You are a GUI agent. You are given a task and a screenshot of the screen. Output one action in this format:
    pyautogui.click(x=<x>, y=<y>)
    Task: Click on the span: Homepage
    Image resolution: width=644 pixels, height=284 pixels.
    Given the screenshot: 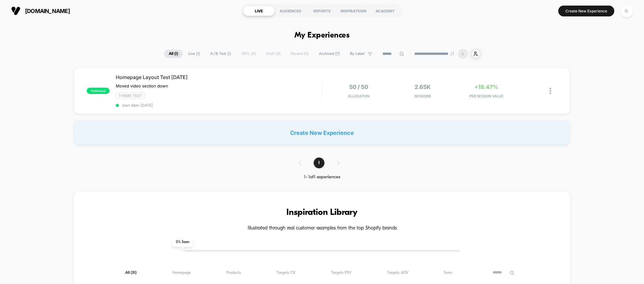 What is the action you would take?
    pyautogui.click(x=182, y=272)
    